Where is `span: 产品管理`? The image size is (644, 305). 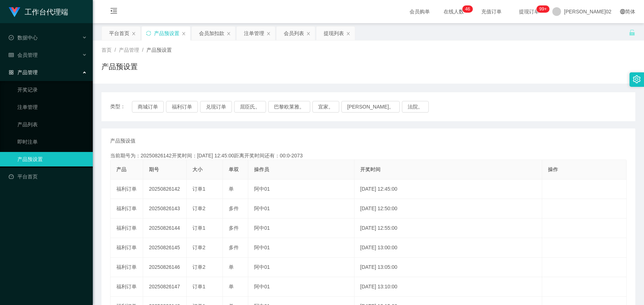
span: 产品管理 is located at coordinates (129, 50).